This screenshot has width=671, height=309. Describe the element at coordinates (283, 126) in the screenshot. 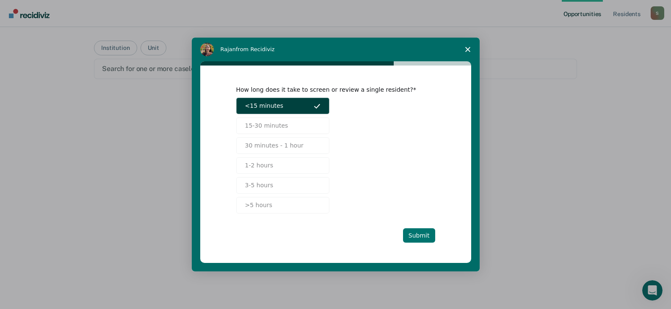

I see `button: 15-30 minutes` at that location.